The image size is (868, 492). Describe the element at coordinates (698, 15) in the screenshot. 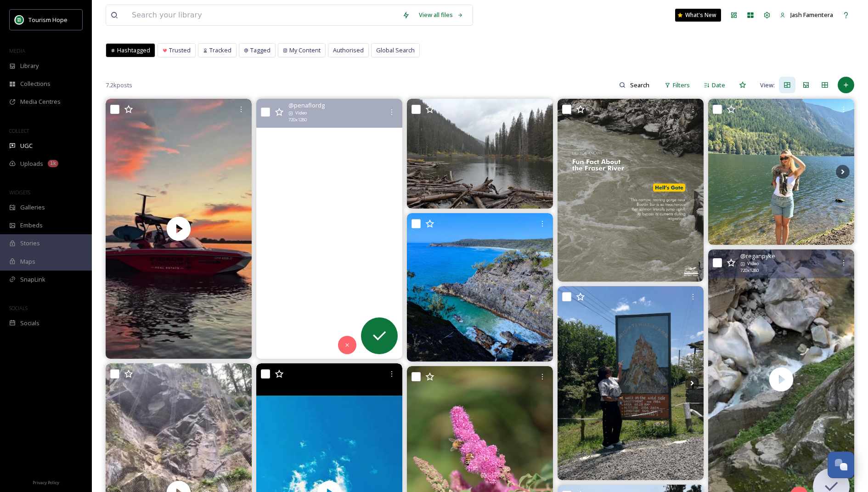

I see `div: What's New` at that location.